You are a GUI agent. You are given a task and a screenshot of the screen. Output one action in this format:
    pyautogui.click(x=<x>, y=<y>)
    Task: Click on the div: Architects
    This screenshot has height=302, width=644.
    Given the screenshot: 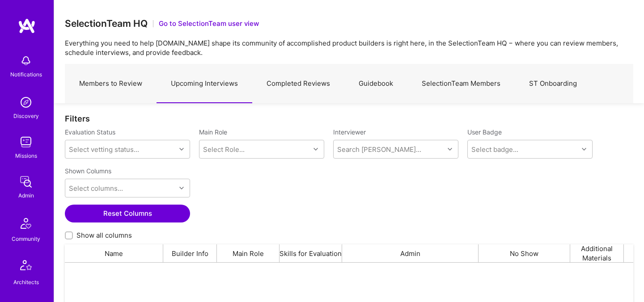 What is the action you would take?
    pyautogui.click(x=26, y=282)
    